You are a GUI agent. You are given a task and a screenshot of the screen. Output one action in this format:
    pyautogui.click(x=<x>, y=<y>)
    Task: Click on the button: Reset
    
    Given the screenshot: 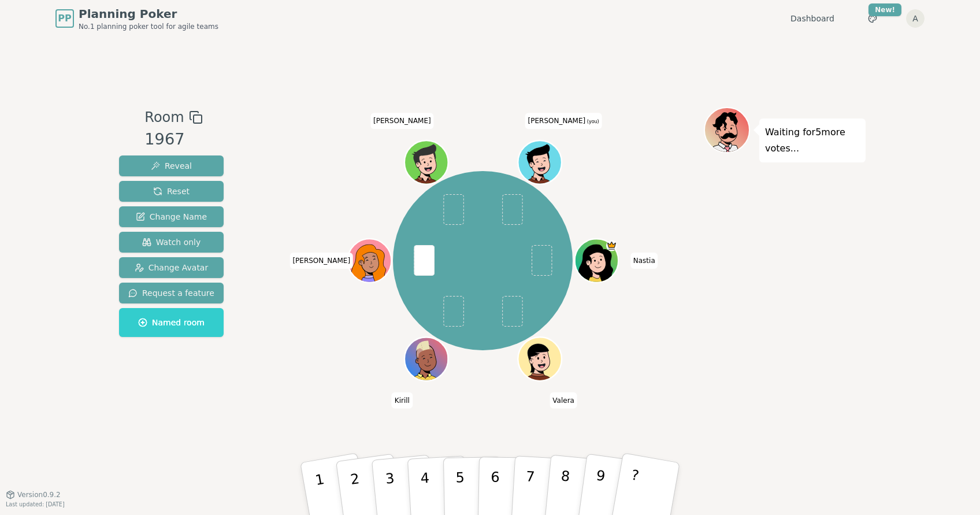 What is the action you would take?
    pyautogui.click(x=171, y=191)
    